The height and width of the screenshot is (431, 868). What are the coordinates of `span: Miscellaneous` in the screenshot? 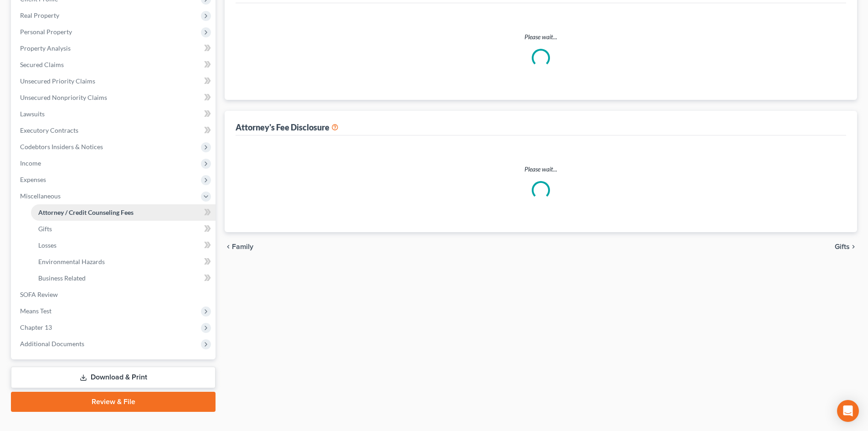 It's located at (40, 196).